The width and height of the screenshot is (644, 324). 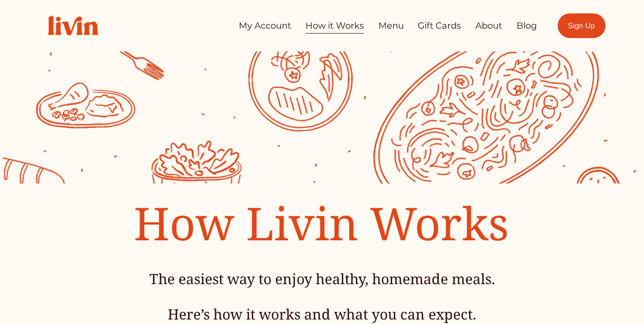 What do you see at coordinates (582, 25) in the screenshot?
I see `a: Sign Up` at bounding box center [582, 25].